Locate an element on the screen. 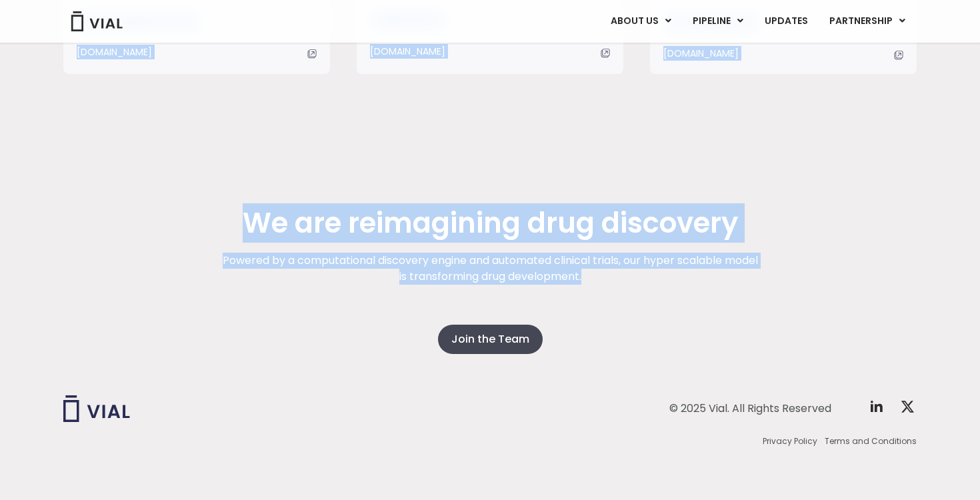 Image resolution: width=980 pixels, height=500 pixels. span: Join the Team is located at coordinates (490, 339).